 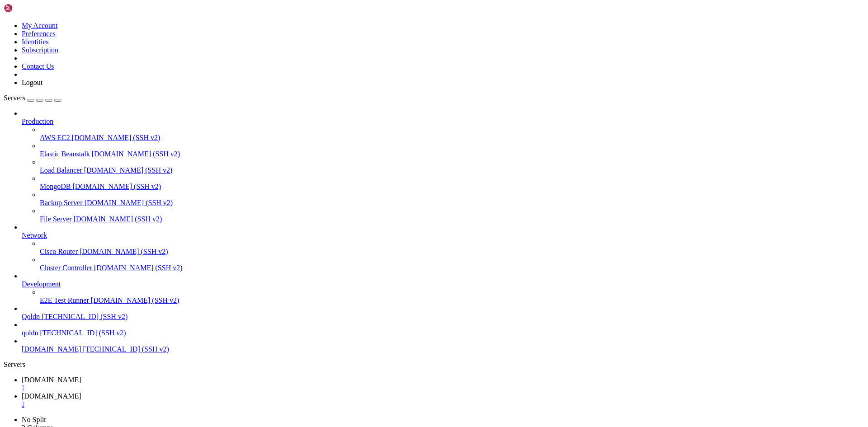 I want to click on span: Cluster Controller, so click(x=66, y=268).